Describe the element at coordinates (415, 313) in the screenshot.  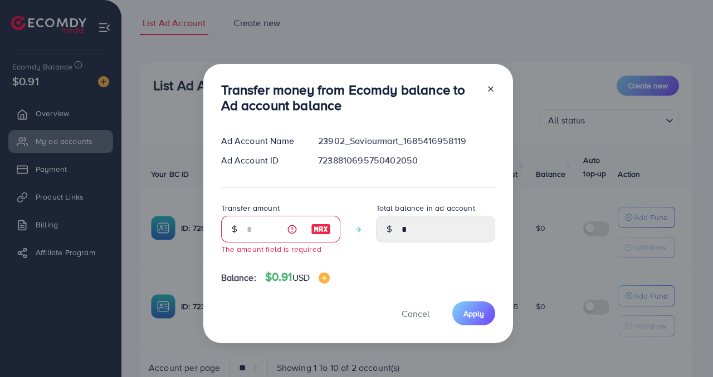
I see `button: Cancel` at that location.